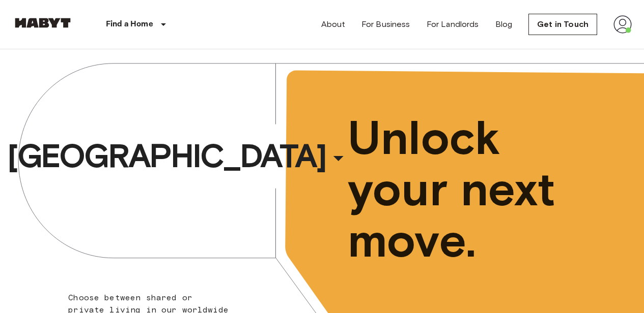 Image resolution: width=644 pixels, height=313 pixels. I want to click on a: For Landlords, so click(452, 25).